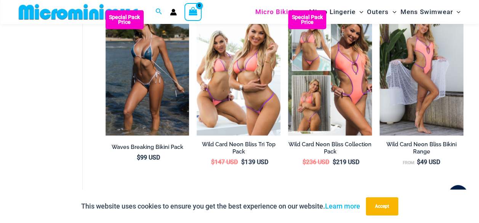  I want to click on span: From:, so click(409, 163).